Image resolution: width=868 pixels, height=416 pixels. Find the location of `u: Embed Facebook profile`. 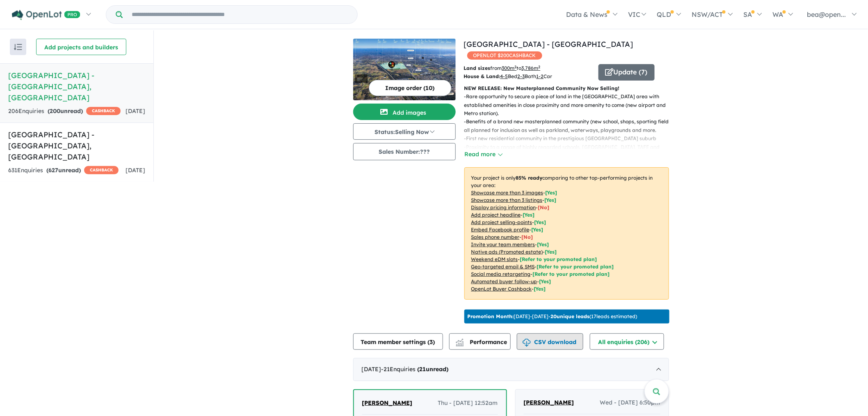

u: Embed Facebook profile is located at coordinates (501, 229).